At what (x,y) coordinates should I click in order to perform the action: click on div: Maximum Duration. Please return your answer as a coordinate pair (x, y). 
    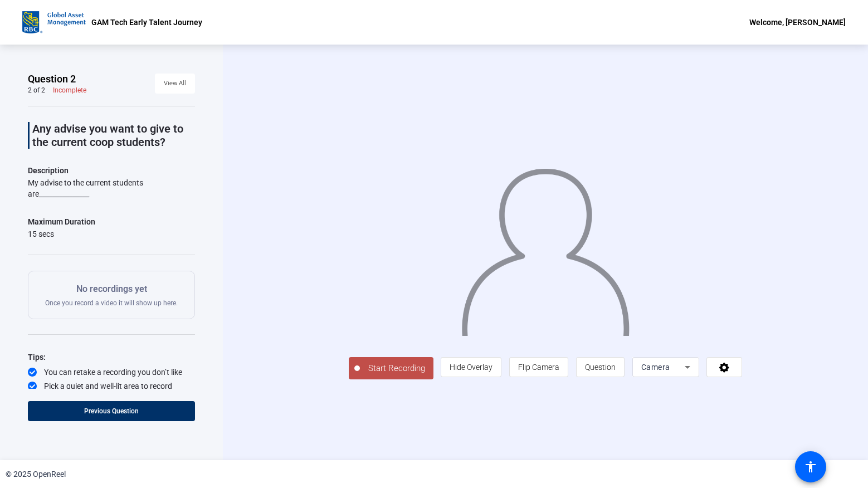
    Looking at the image, I should click on (61, 222).